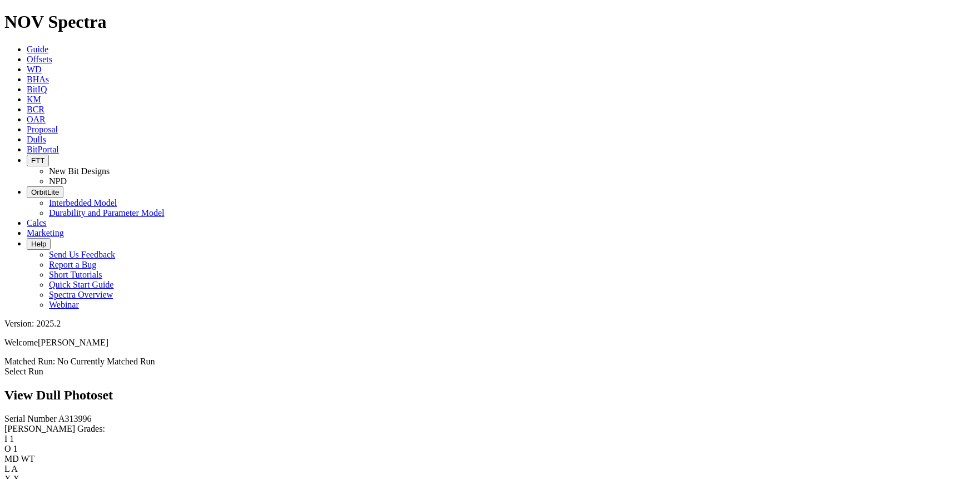  Describe the element at coordinates (11, 458) in the screenshot. I see `label: MD` at that location.